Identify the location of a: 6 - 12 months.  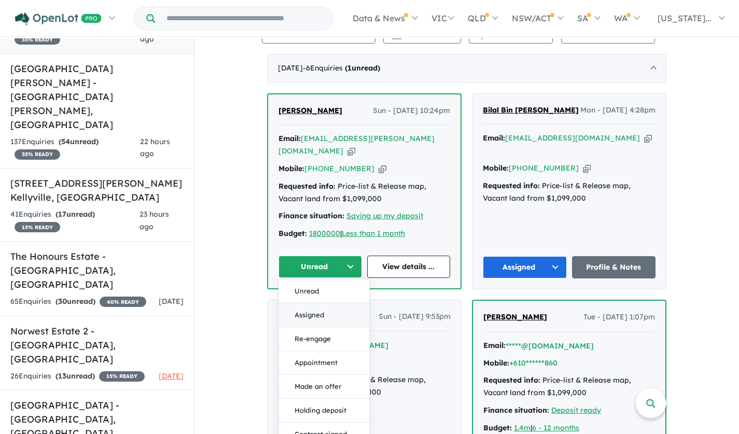
(555, 428).